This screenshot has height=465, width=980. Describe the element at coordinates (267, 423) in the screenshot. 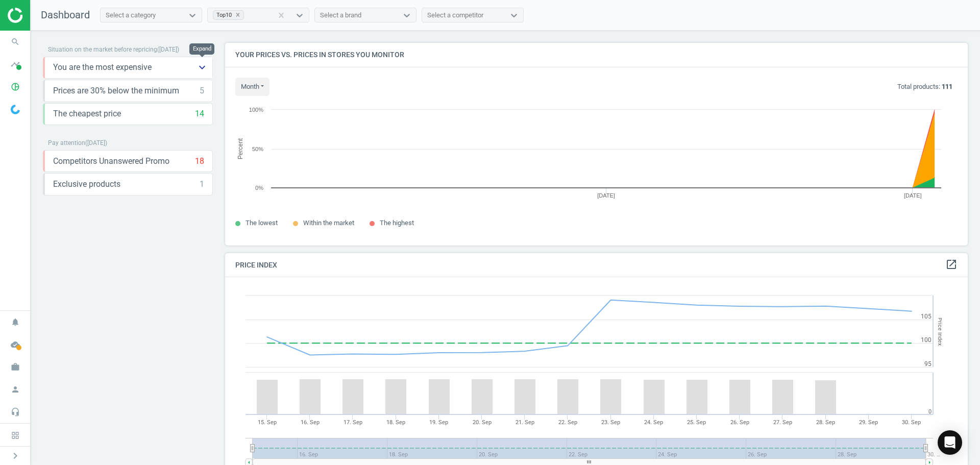

I see `tspan: 15. Sep` at that location.